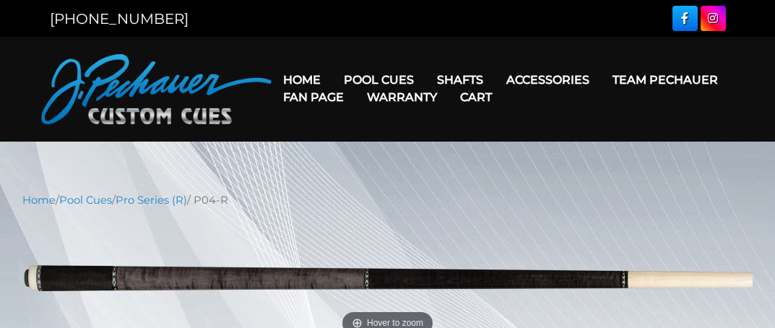 Image resolution: width=775 pixels, height=328 pixels. I want to click on a: Accessories, so click(548, 79).